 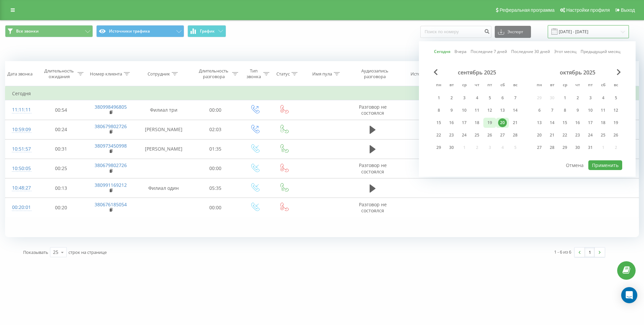 What do you see at coordinates (489, 51) in the screenshot?
I see `a: Последние 7 дней` at bounding box center [489, 51].